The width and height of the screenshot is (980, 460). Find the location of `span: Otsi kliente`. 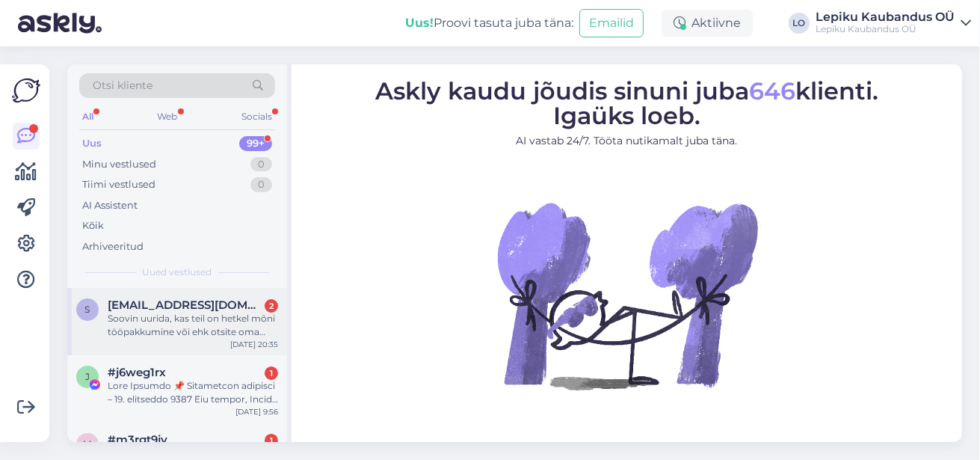

span: Otsi kliente is located at coordinates (122, 85).